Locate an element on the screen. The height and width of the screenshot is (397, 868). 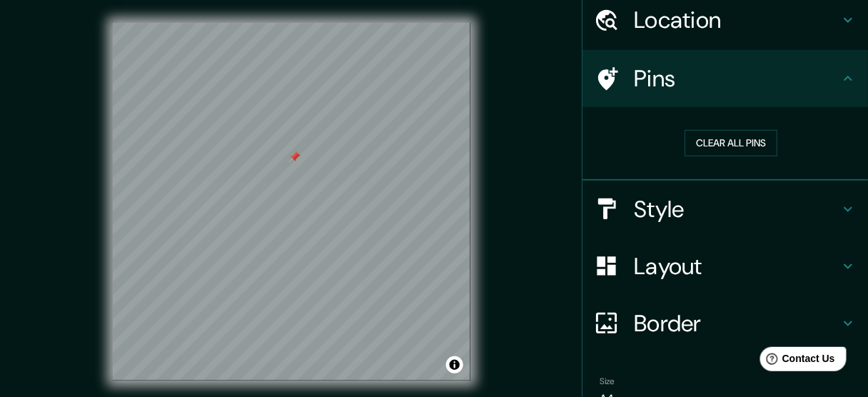
h4: Pins is located at coordinates (737, 79).